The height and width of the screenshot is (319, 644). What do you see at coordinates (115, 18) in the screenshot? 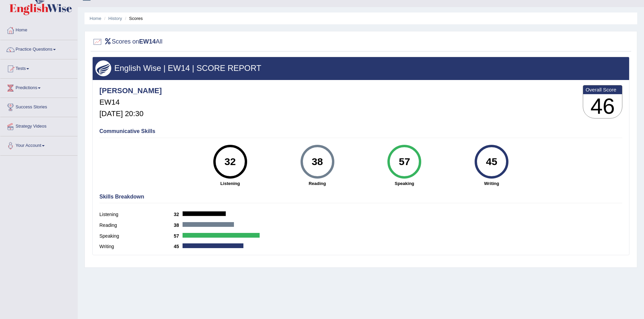
I see `a: History` at bounding box center [115, 18].